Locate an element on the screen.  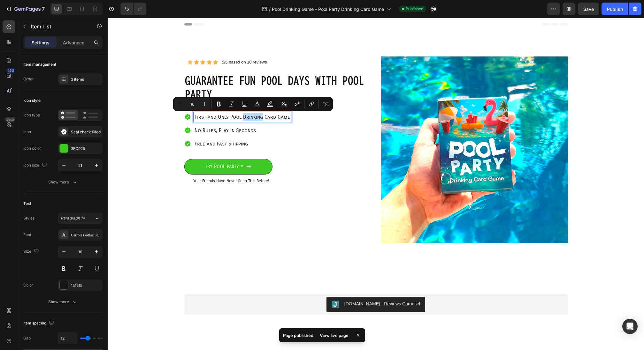
div: Icon style is located at coordinates (32, 101).